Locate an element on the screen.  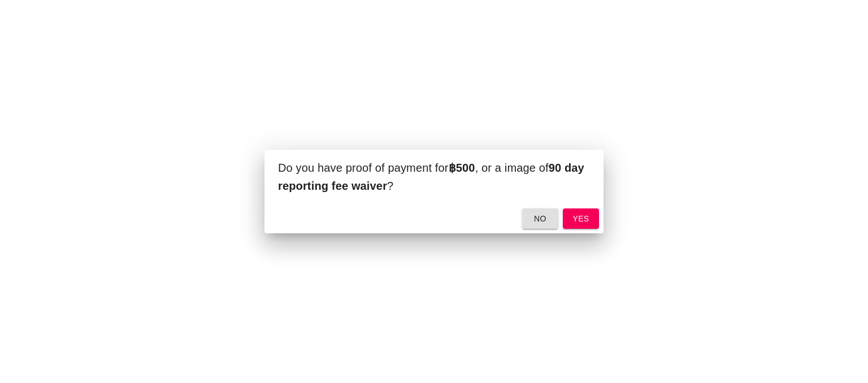
b: 90 day reporting fee waiver is located at coordinates (431, 177).